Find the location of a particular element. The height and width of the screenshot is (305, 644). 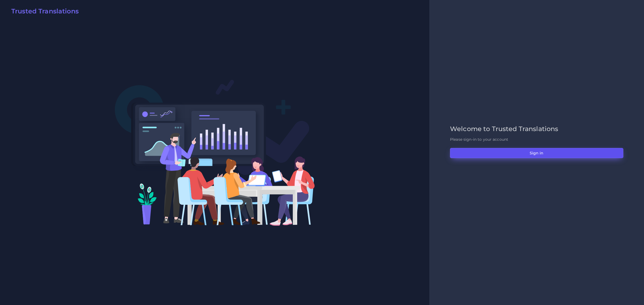

h2: Welcome to Trusted Translations is located at coordinates (537, 129).